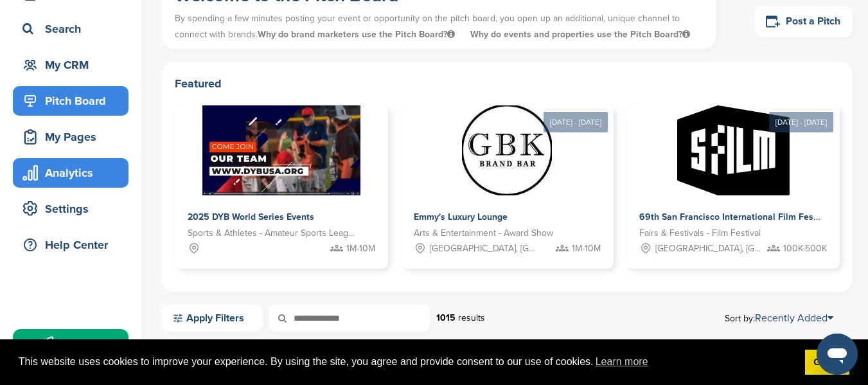 Image resolution: width=868 pixels, height=385 pixels. Describe the element at coordinates (73, 137) in the screenshot. I see `div: My Pages` at that location.